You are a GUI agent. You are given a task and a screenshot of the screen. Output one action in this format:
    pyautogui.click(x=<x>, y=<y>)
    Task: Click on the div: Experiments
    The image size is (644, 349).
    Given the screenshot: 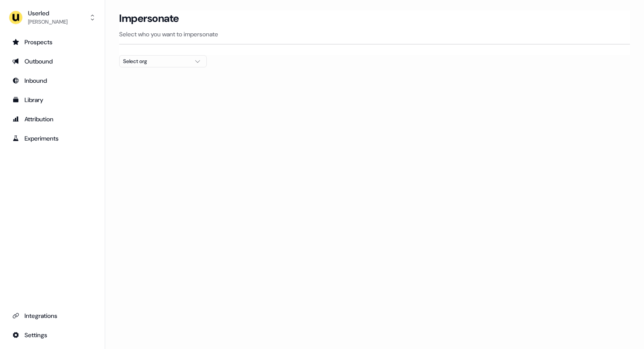 What is the action you would take?
    pyautogui.click(x=52, y=139)
    